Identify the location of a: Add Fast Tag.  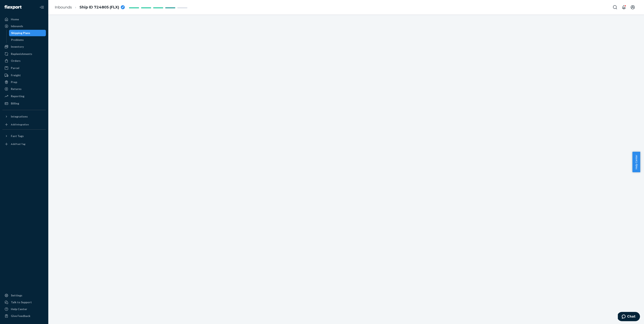
(24, 144).